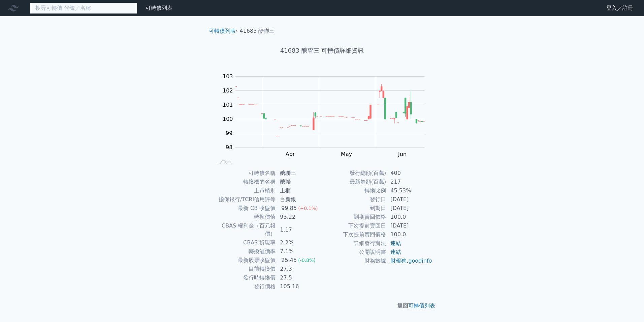 The height and width of the screenshot is (322, 644). What do you see at coordinates (299, 191) in the screenshot?
I see `td: 上櫃` at bounding box center [299, 191].